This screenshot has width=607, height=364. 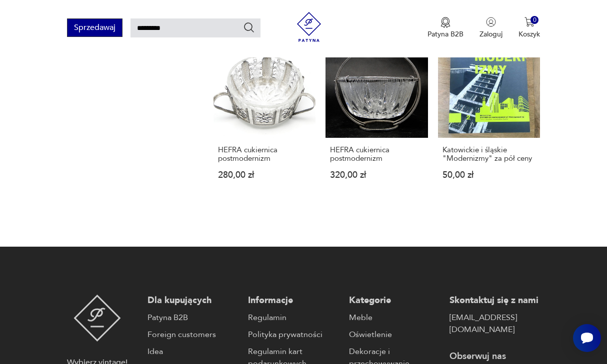 What do you see at coordinates (394, 300) in the screenshot?
I see `p: Kategorie` at bounding box center [394, 300].